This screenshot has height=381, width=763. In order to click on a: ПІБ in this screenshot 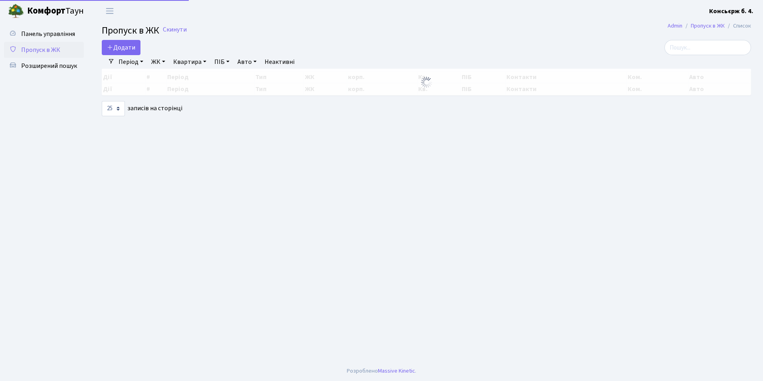, I will do `click(222, 62)`.